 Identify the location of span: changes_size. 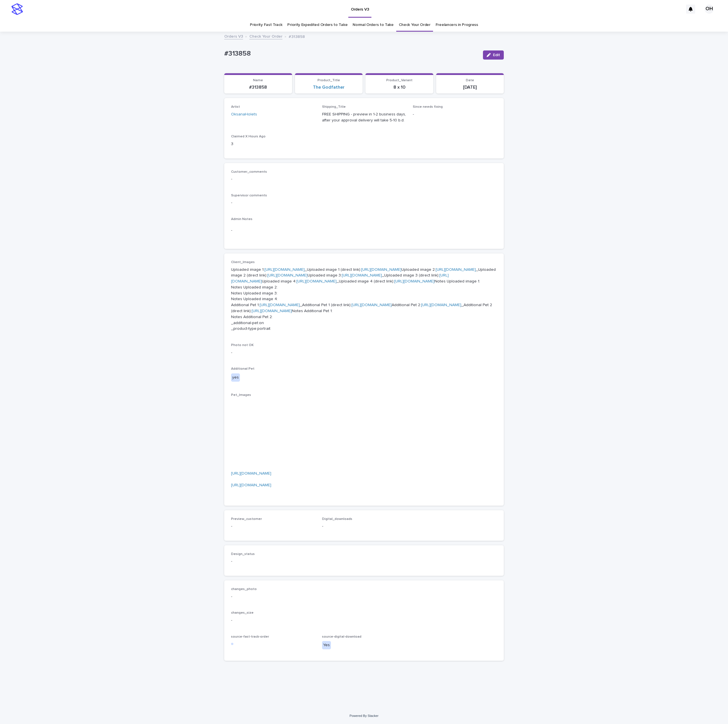
(243, 613).